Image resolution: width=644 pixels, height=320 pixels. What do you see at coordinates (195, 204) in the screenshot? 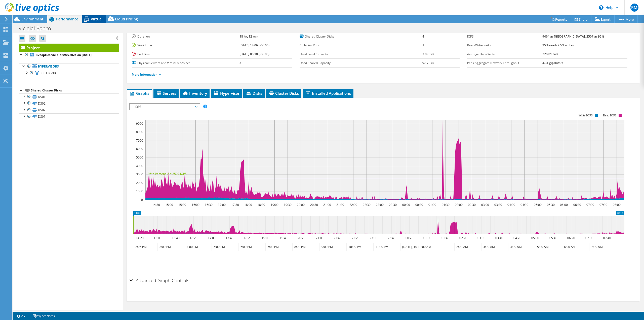
I see `text: 16:00` at bounding box center [195, 204].